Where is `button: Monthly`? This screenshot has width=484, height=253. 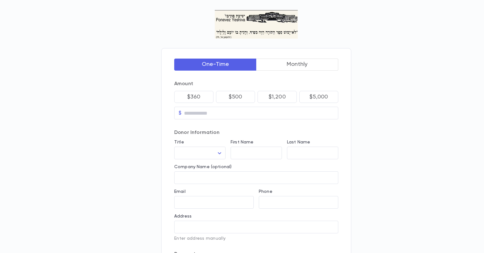
button: Monthly is located at coordinates (297, 65).